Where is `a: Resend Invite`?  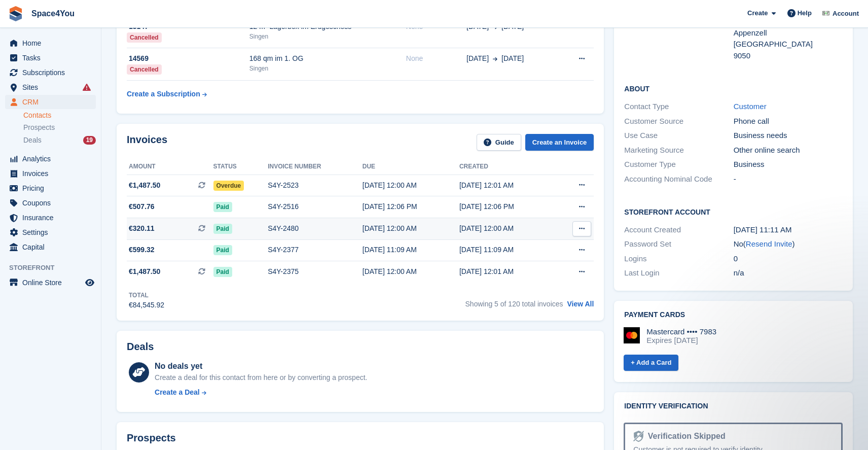
a: Resend Invite is located at coordinates (769, 243).